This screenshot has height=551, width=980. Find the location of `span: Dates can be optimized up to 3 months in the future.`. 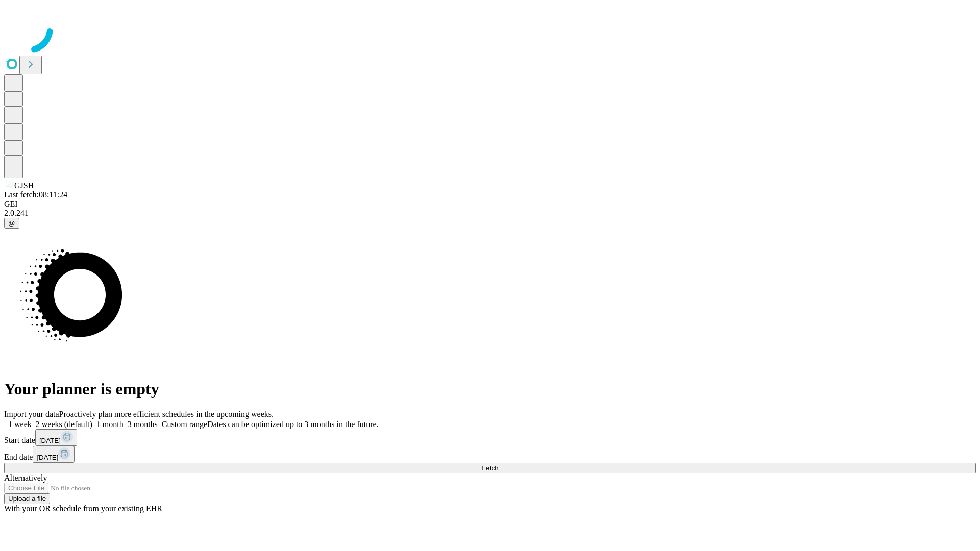

span: Dates can be optimized up to 3 months in the future. is located at coordinates (292, 424).